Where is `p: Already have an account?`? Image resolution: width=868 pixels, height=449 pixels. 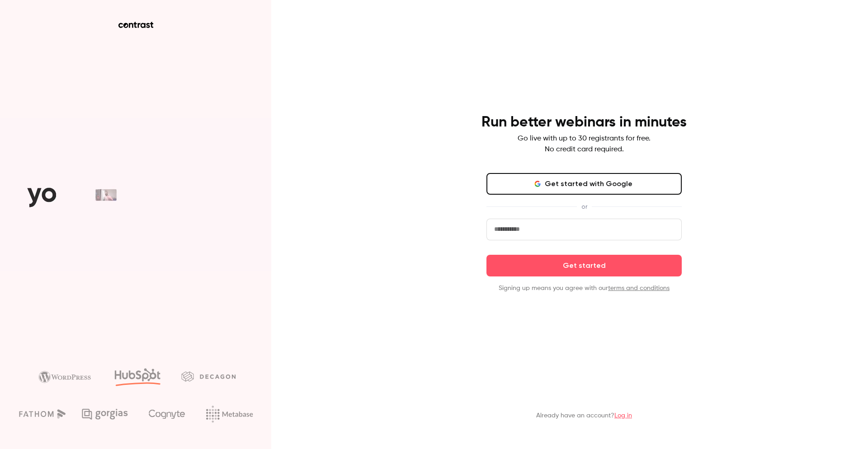
p: Already have an account? is located at coordinates (584, 415).